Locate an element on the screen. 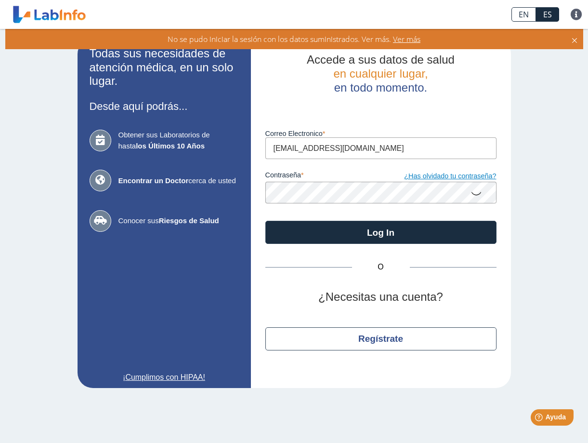 The image size is (588, 443). button: Log In is located at coordinates (381, 232).